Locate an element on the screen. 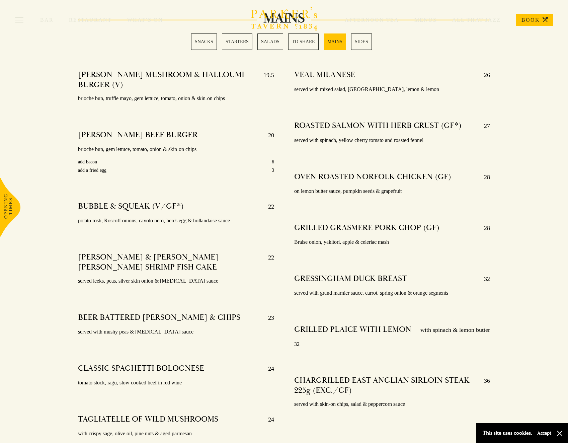 The width and height of the screenshot is (568, 443). button: Close and accept is located at coordinates (560, 433).